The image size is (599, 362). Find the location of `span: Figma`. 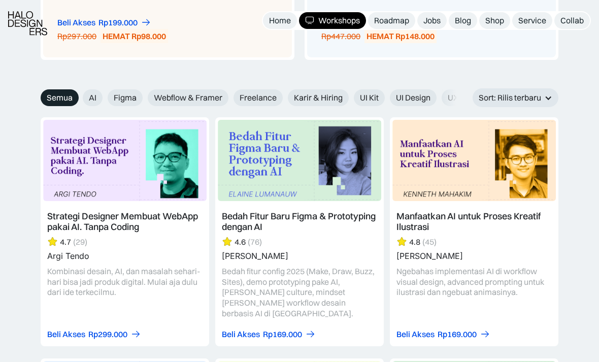

span: Figma is located at coordinates (125, 97).